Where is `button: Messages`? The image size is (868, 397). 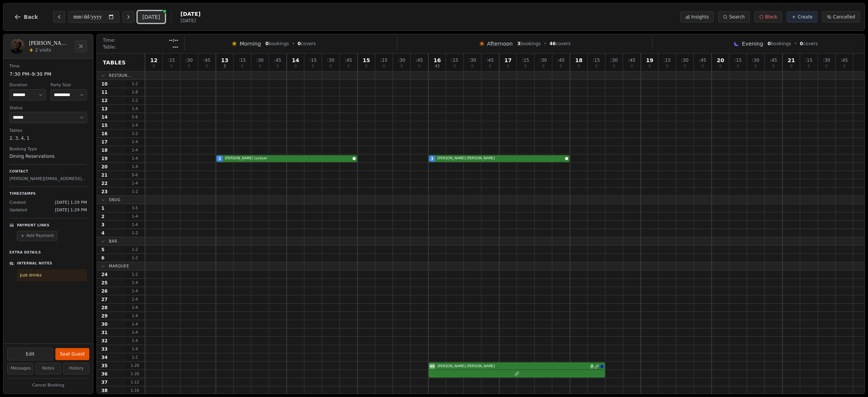 button: Messages is located at coordinates (20, 369).